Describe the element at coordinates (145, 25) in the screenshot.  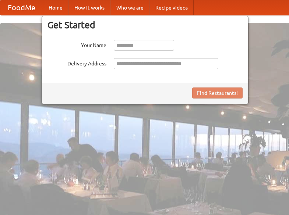
I see `h3: Get Started` at that location.